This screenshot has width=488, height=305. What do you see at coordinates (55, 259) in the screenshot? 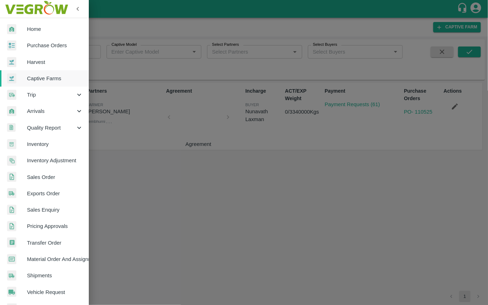
I see `span: Material Order And Assignment` at bounding box center [55, 259].